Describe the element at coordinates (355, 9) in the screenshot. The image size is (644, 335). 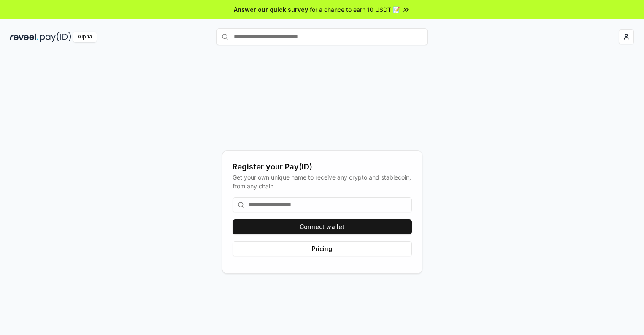
I see `span: for a chance to earn 10 USDT 📝` at that location.